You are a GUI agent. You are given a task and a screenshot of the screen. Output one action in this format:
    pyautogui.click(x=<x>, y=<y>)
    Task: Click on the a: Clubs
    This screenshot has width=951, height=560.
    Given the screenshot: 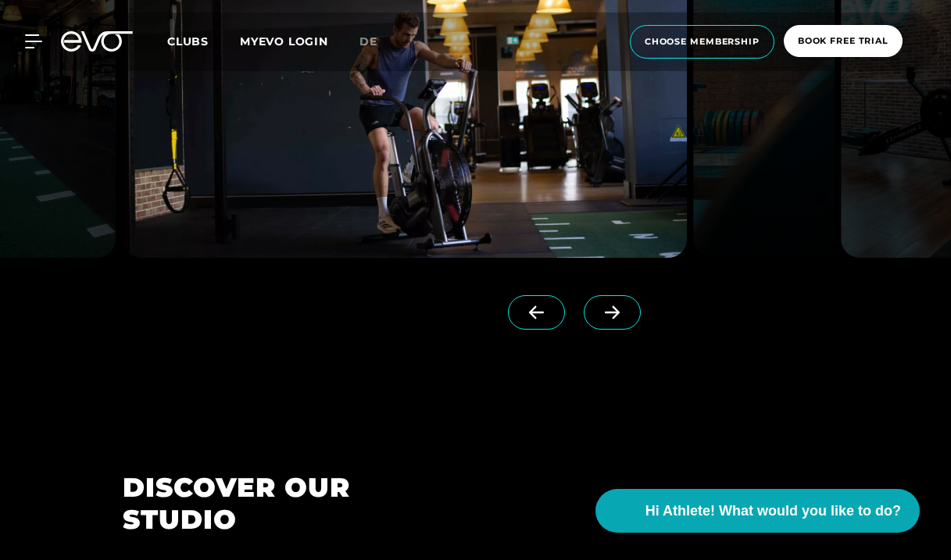 What is the action you would take?
    pyautogui.click(x=203, y=41)
    